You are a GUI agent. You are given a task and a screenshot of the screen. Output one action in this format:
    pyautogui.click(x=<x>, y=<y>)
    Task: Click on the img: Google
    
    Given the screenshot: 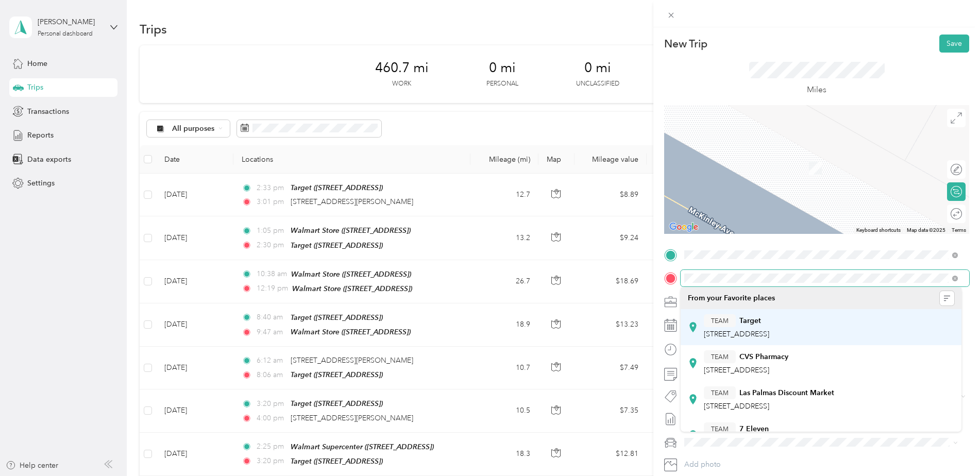 What is the action you would take?
    pyautogui.click(x=684, y=227)
    